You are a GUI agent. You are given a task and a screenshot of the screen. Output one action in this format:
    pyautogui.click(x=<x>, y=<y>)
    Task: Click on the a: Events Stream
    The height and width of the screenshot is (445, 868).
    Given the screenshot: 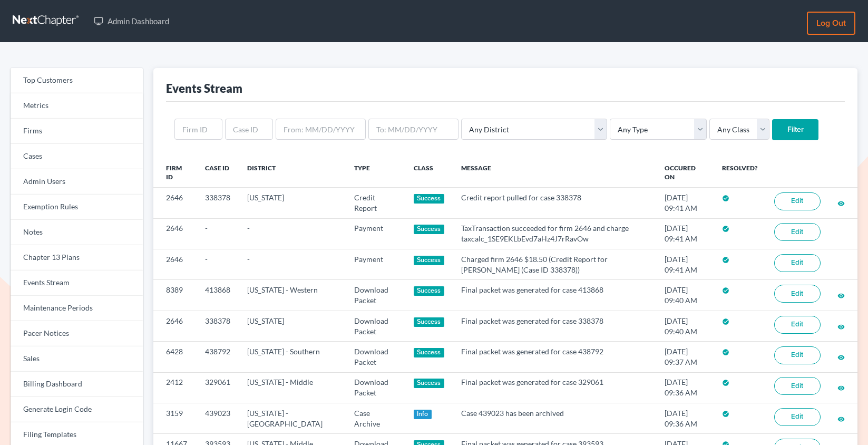 What is the action you would take?
    pyautogui.click(x=77, y=283)
    